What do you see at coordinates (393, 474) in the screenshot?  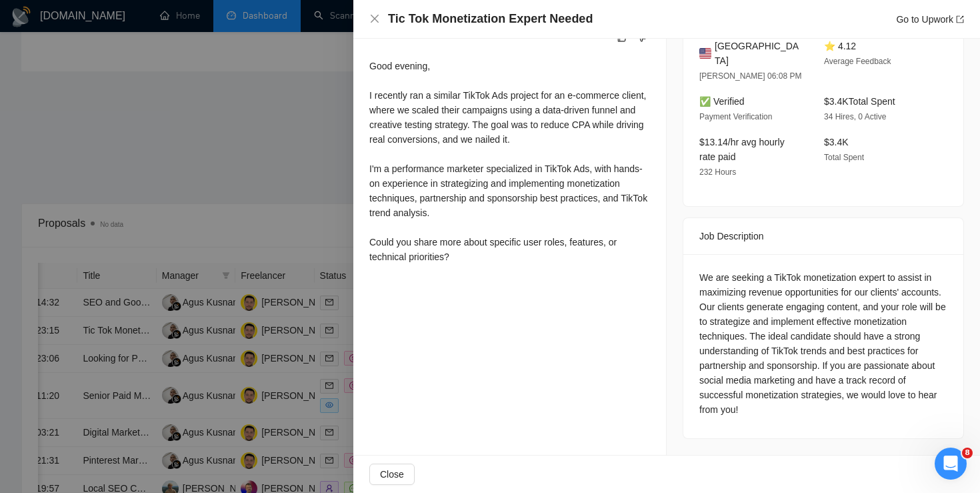 I see `span: Close` at bounding box center [393, 474].